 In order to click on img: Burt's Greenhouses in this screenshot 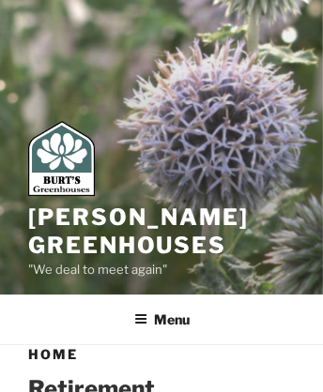, I will do `click(61, 159)`.